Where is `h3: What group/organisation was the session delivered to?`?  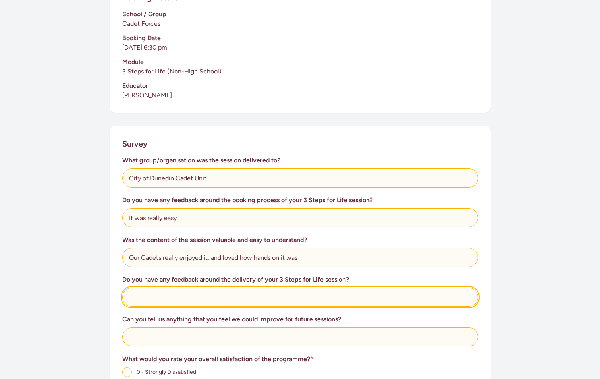
h3: What group/organisation was the session delivered to? is located at coordinates (300, 160).